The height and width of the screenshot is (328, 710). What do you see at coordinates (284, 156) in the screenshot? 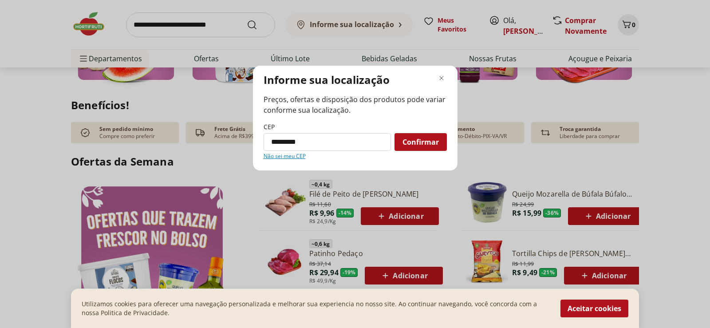
I see `a: Não sei meu CEP` at bounding box center [284, 156].